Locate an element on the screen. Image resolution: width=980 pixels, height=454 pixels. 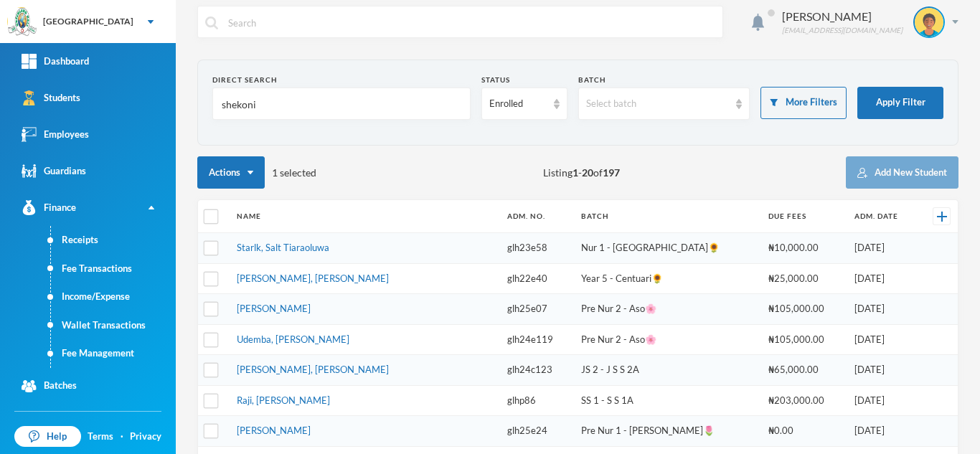
th: Batch is located at coordinates (667, 217).